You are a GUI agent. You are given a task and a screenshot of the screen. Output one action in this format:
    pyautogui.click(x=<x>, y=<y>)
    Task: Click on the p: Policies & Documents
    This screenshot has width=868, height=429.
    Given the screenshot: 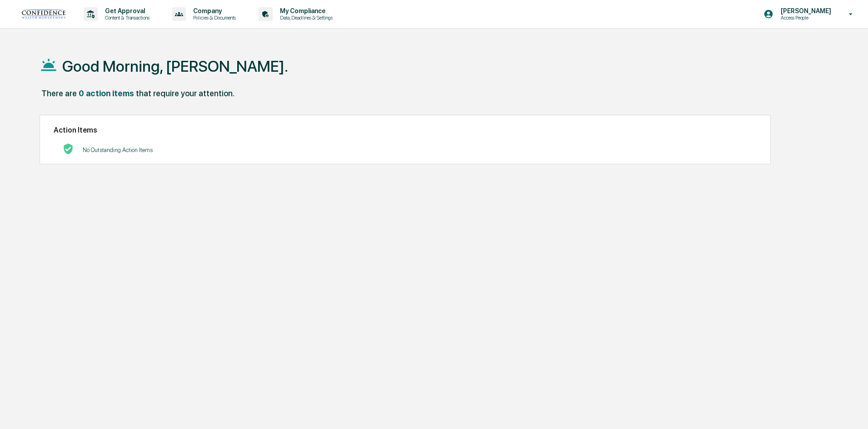 What is the action you would take?
    pyautogui.click(x=213, y=18)
    